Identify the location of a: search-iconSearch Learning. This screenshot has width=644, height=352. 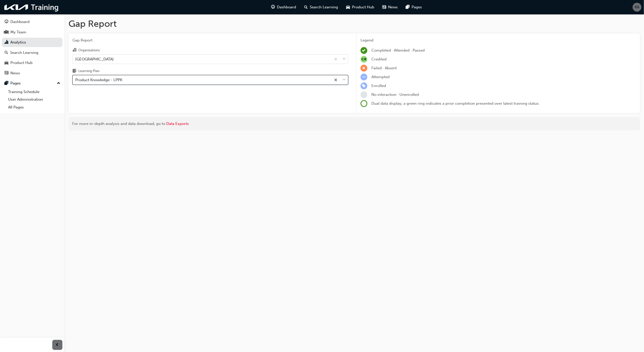
(321, 7).